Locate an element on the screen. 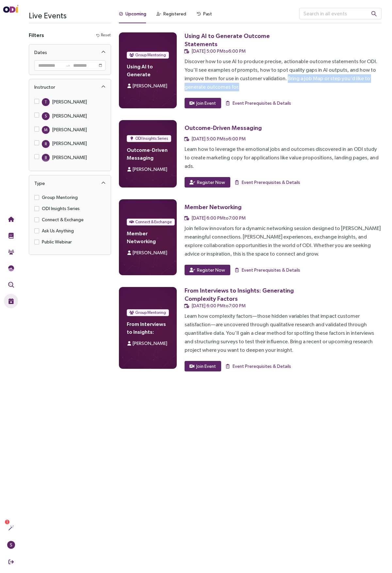 The height and width of the screenshot is (573, 392). span: M is located at coordinates (46, 130).